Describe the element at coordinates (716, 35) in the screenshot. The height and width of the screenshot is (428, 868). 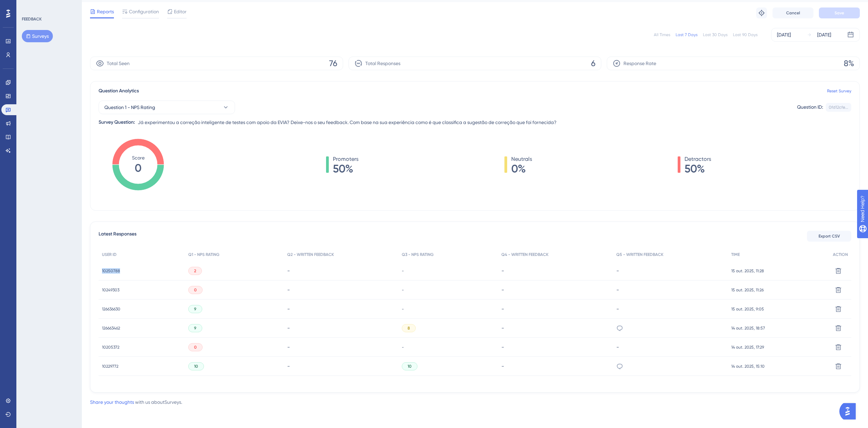
I see `div: Last 30 Days` at that location.